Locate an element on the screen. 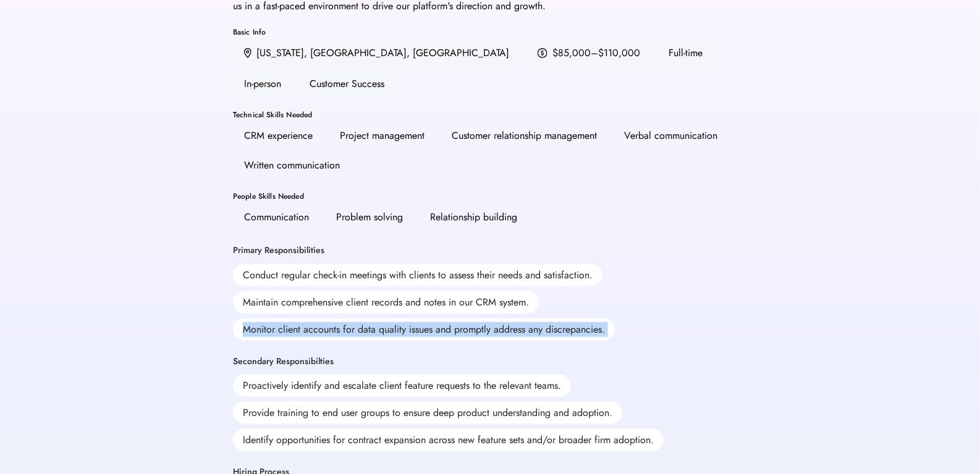 Image resolution: width=980 pixels, height=474 pixels. div: Secondary Responsibilties is located at coordinates (283, 362).